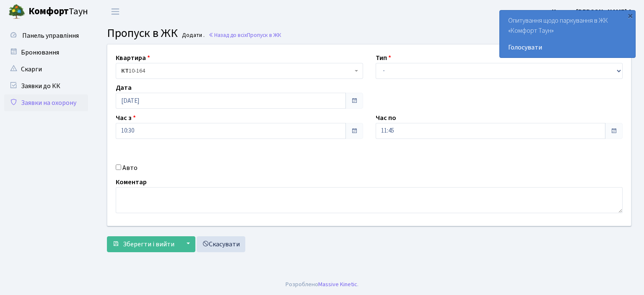 The width and height of the screenshot is (644, 295). I want to click on a: Скарги, so click(46, 69).